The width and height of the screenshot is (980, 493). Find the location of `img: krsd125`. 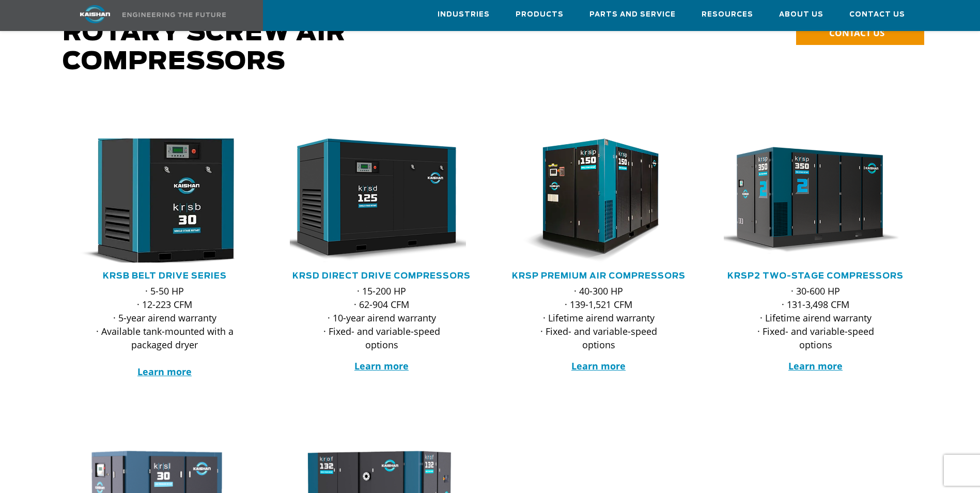

img: krsd125 is located at coordinates (374, 200).